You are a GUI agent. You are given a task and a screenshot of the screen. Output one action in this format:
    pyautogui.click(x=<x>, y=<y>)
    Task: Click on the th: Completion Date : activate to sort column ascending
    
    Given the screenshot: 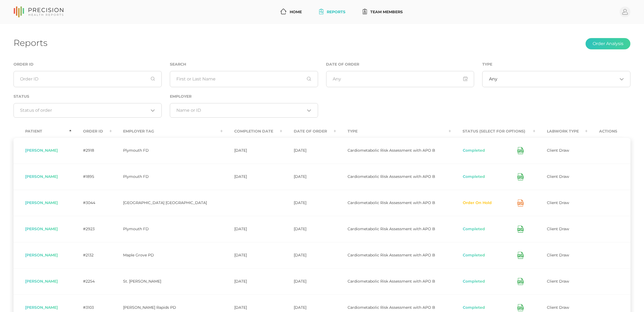 What is the action you would take?
    pyautogui.click(x=252, y=131)
    